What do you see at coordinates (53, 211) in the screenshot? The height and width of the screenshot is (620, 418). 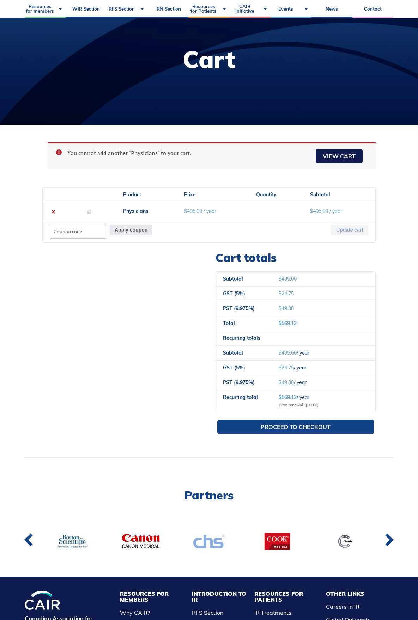 I see `a: Remove this item` at bounding box center [53, 211].